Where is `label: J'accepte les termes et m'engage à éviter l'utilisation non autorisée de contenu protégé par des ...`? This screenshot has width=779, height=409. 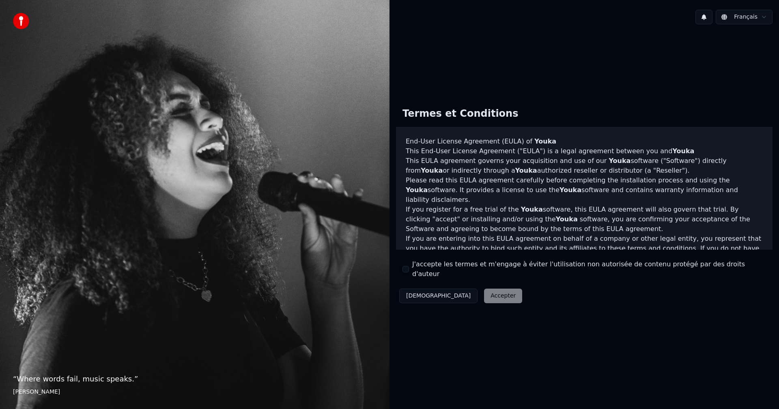
label: J'accepte les termes et m'engage à éviter l'utilisation non autorisée de contenu protégé par des ... is located at coordinates (589, 269).